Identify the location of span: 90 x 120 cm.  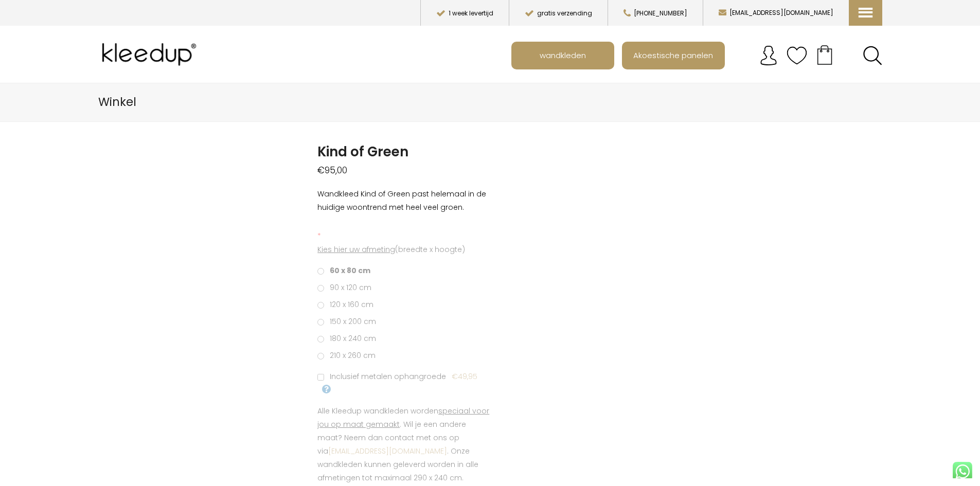
(348, 288).